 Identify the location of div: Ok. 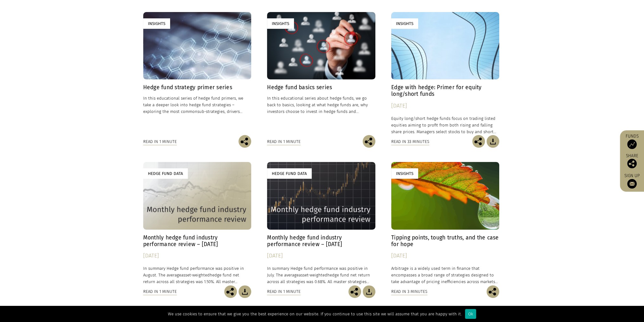
(470, 314).